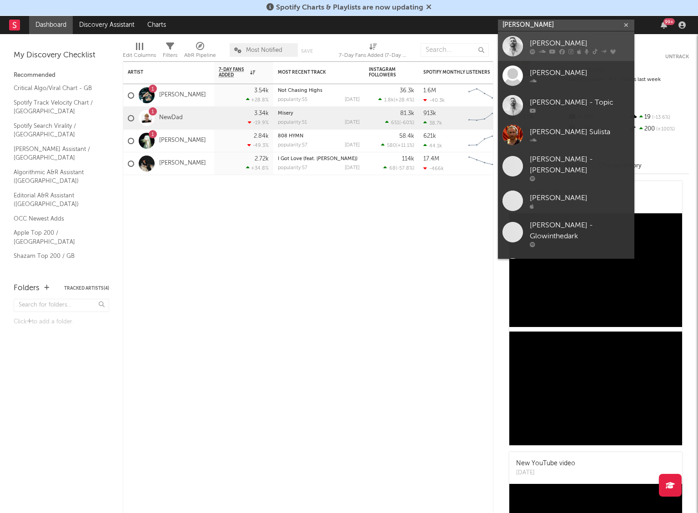 The width and height of the screenshot is (698, 513). I want to click on input: Search for artists, so click(566, 25).